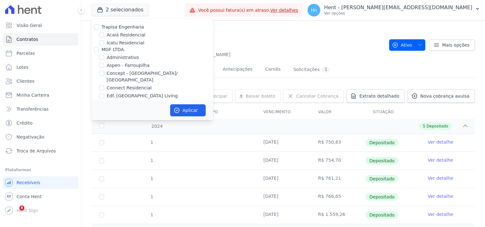 This screenshot has width=485, height=227. I want to click on a: Carnês, so click(273, 70).